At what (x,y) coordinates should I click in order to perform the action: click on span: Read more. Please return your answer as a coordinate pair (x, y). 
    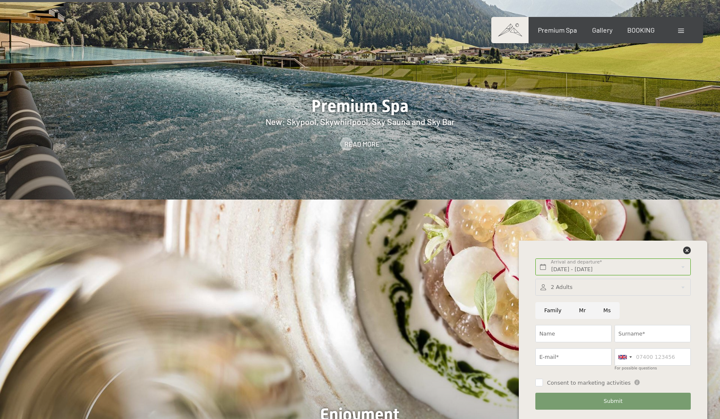
    Looking at the image, I should click on (362, 144).